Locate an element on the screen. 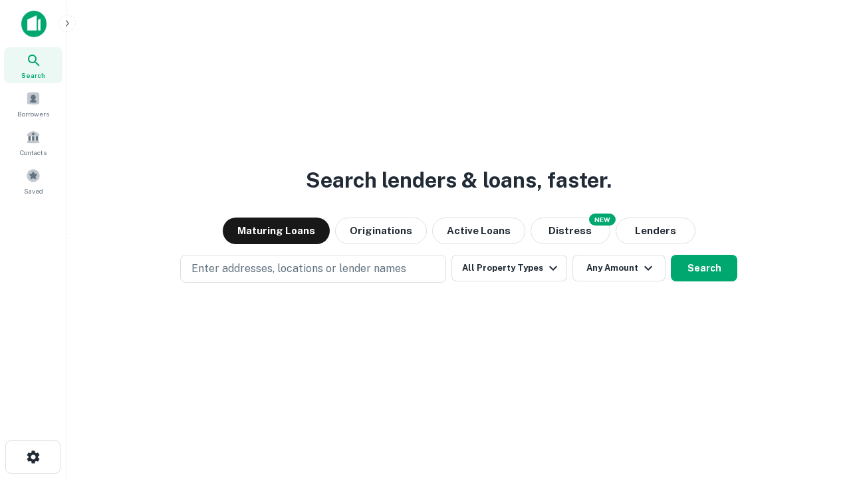 Image resolution: width=851 pixels, height=479 pixels. a: Borrowers is located at coordinates (33, 104).